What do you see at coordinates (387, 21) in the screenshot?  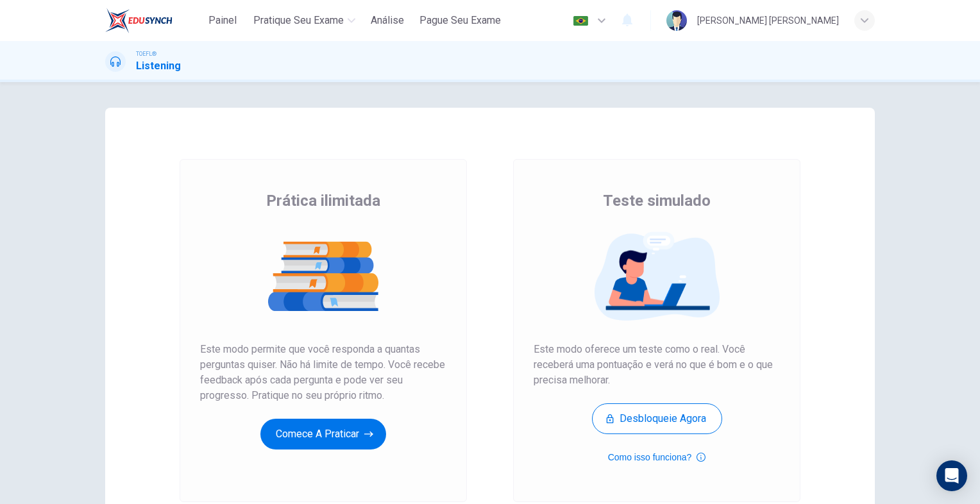 I see `a: Análise` at bounding box center [387, 21].